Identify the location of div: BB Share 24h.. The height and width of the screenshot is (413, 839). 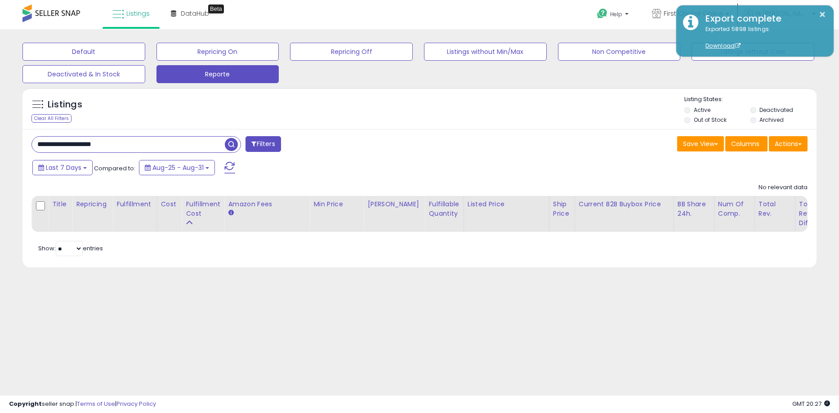
(694, 209).